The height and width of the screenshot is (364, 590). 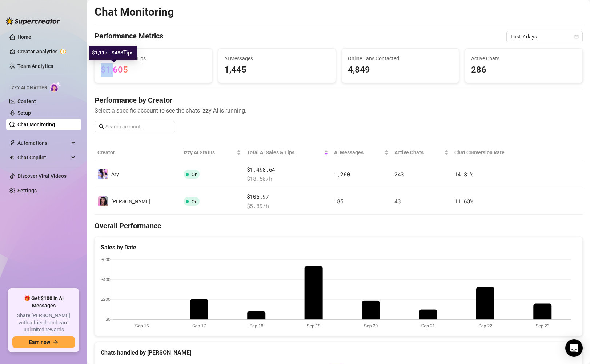 I want to click on span: Ary, so click(x=115, y=174).